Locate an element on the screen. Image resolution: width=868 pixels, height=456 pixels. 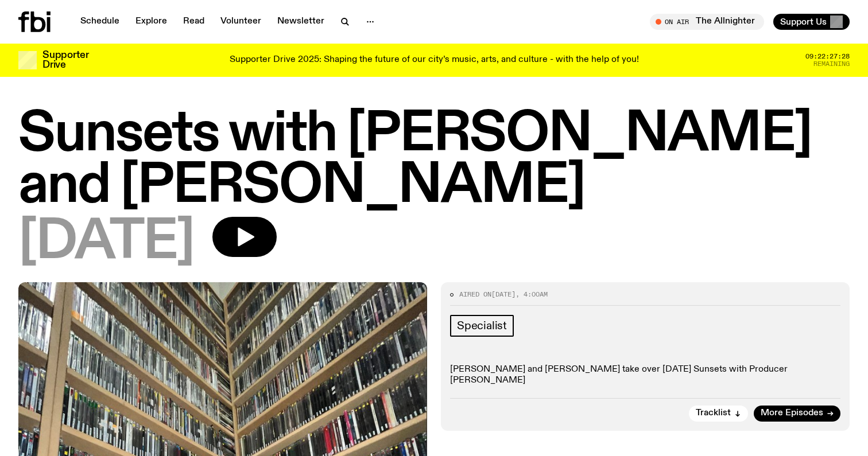
button: Tracklist is located at coordinates (718, 414).